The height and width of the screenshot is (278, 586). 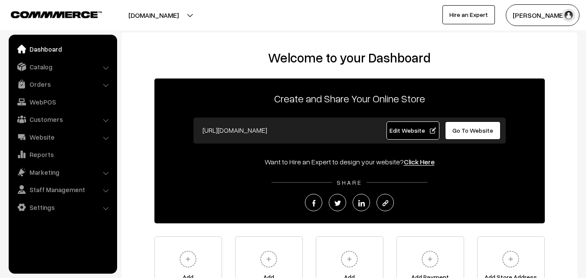 I want to click on h2: Welcome to your Dashboard, so click(x=349, y=58).